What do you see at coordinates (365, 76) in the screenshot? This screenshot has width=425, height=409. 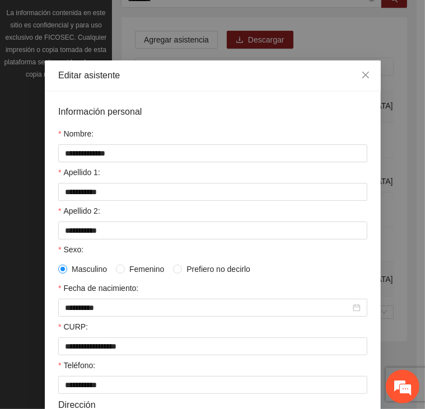 I see `button: Close` at bounding box center [365, 76].